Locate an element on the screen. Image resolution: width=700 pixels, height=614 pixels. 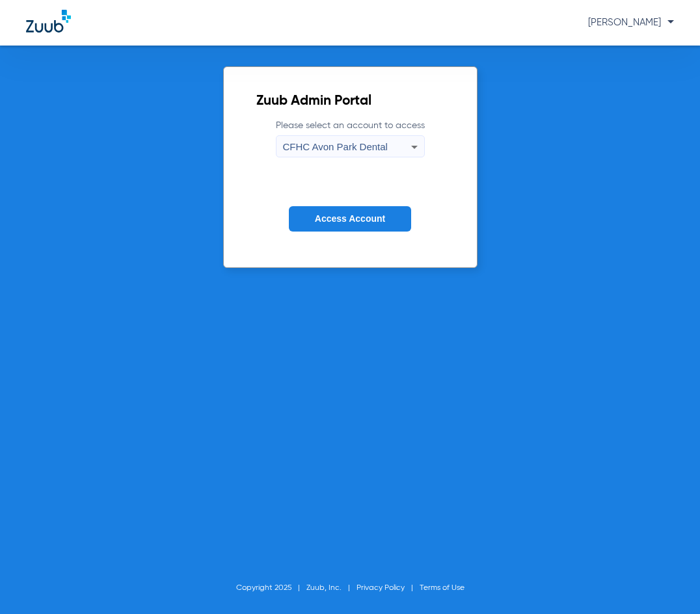
h2: Zuub Admin Portal is located at coordinates (350, 101).